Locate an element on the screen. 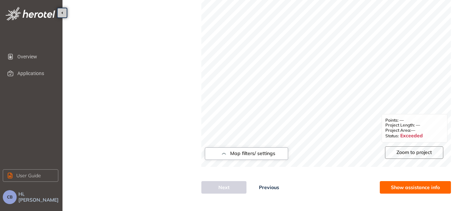 The width and height of the screenshot is (469, 211). button: User Guide is located at coordinates (31, 175).